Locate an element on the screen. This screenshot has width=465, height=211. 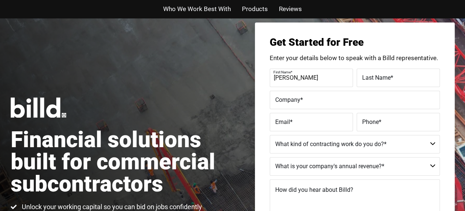
h3: Get Started for Free is located at coordinates (354, 43).